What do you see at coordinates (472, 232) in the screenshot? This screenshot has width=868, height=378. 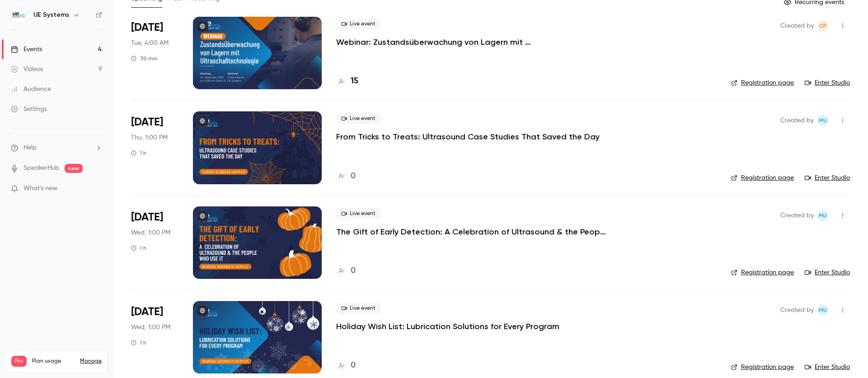 I see `p: The Gift of Early Detection: A Celebration of Ultrasound & the People Who Use It` at bounding box center [472, 232].